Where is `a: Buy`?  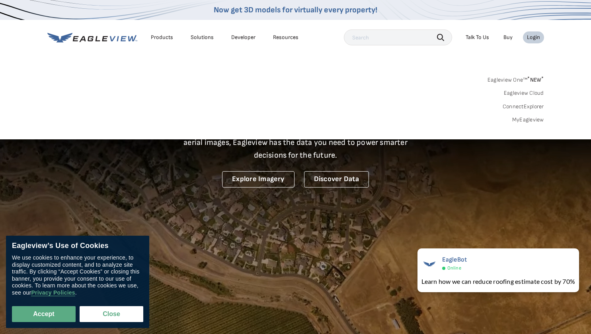
a: Buy is located at coordinates (508, 37).